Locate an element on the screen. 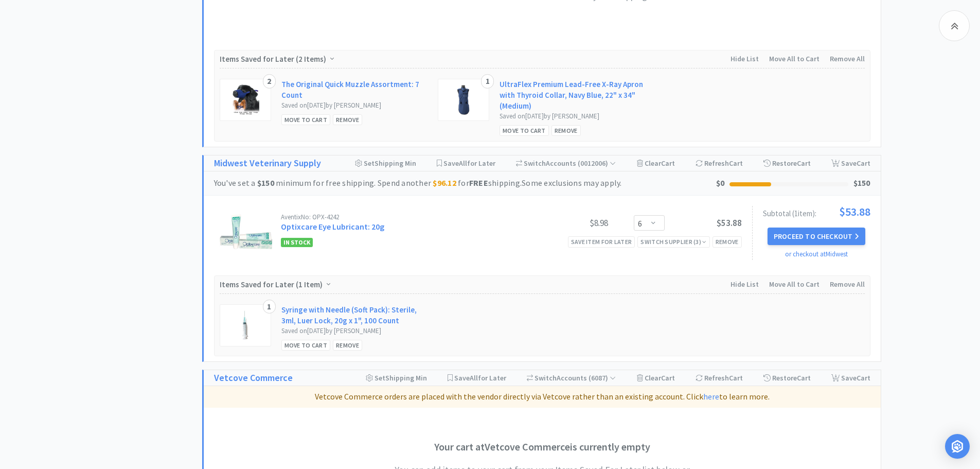  img: 9cc72de2537040ec923c010ee5d8e8e1_111894.jpeg is located at coordinates (245, 325).